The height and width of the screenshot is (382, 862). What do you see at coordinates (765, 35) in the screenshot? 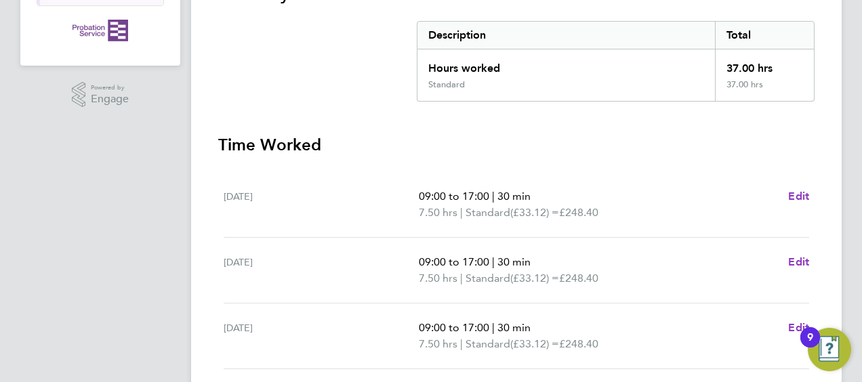
I see `div: Total` at bounding box center [765, 35].